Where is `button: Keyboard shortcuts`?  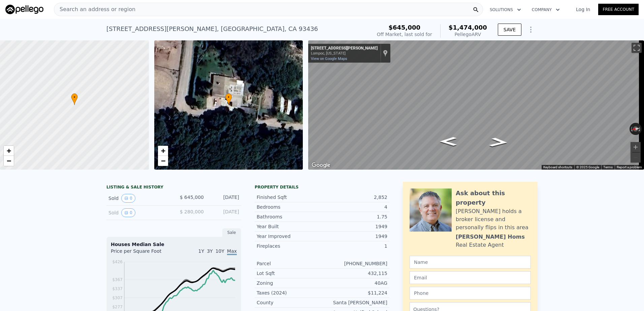
button: Keyboard shortcuts is located at coordinates (558, 168).